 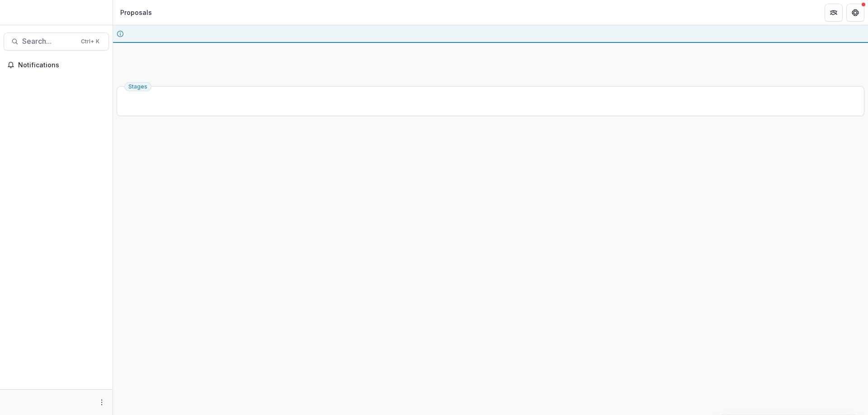 I want to click on span: Search..., so click(x=49, y=41).